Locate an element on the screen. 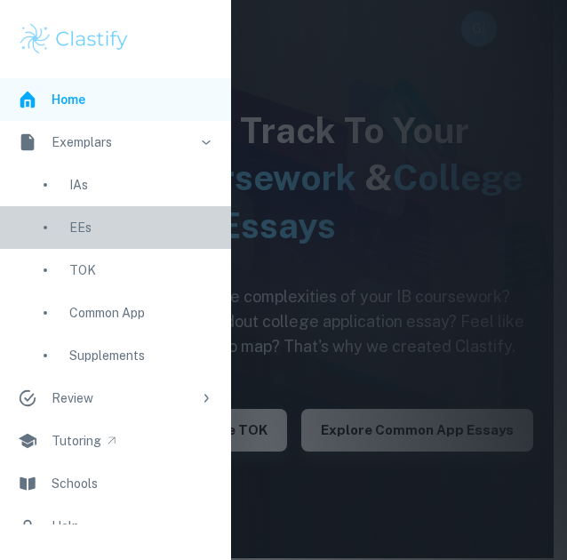 The height and width of the screenshot is (560, 567). div: Help is located at coordinates (65, 526).